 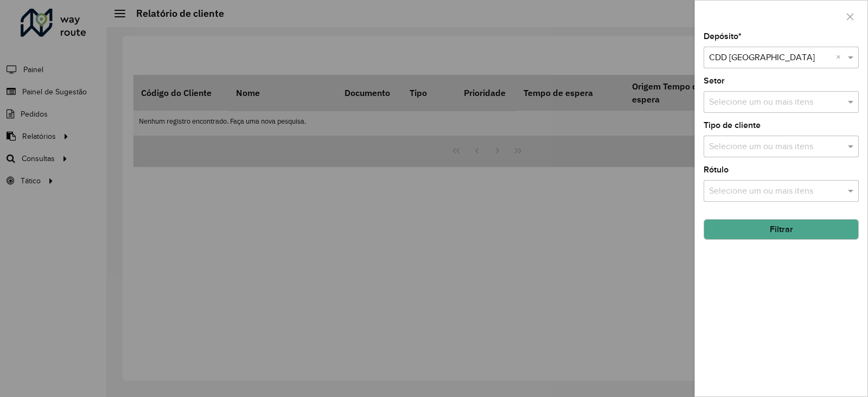 I want to click on label: Tipo de cliente, so click(x=732, y=126).